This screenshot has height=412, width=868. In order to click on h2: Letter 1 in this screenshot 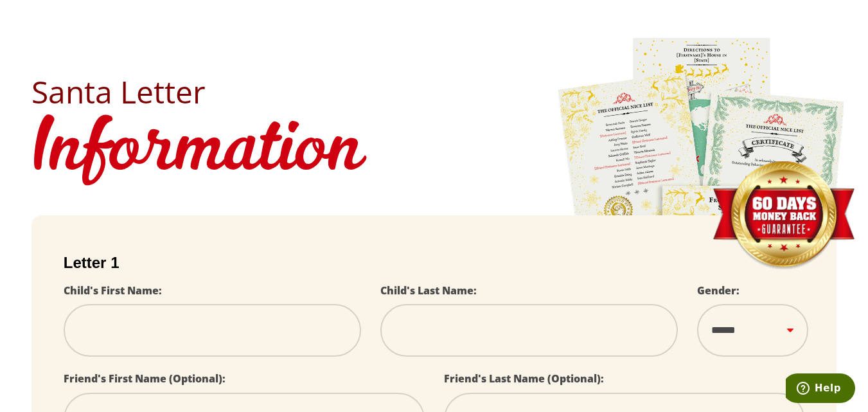, I will do `click(434, 263)`.